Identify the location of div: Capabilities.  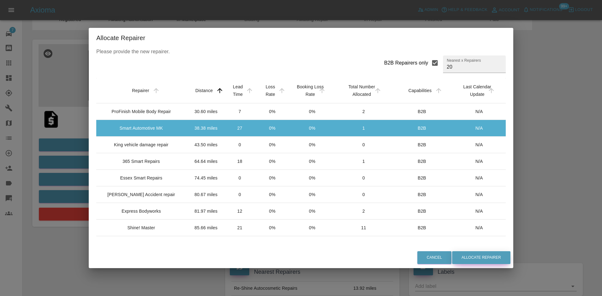
(420, 91).